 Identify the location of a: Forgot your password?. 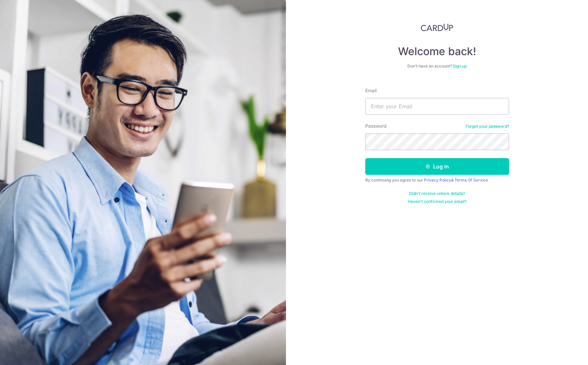
(488, 126).